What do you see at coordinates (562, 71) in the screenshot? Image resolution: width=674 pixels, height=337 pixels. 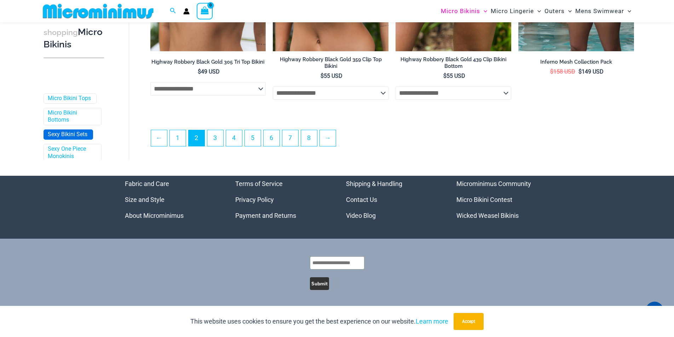 I see `bdi: 158 USD` at bounding box center [562, 71].